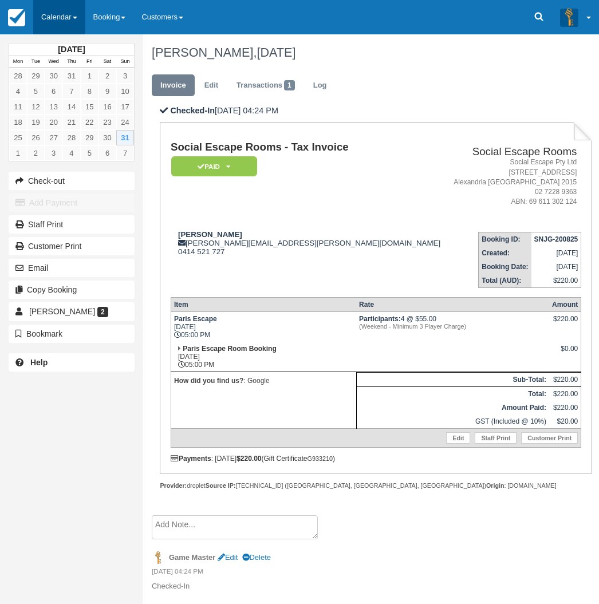 The image size is (599, 604). What do you see at coordinates (39, 362) in the screenshot?
I see `b: Help` at bounding box center [39, 362].